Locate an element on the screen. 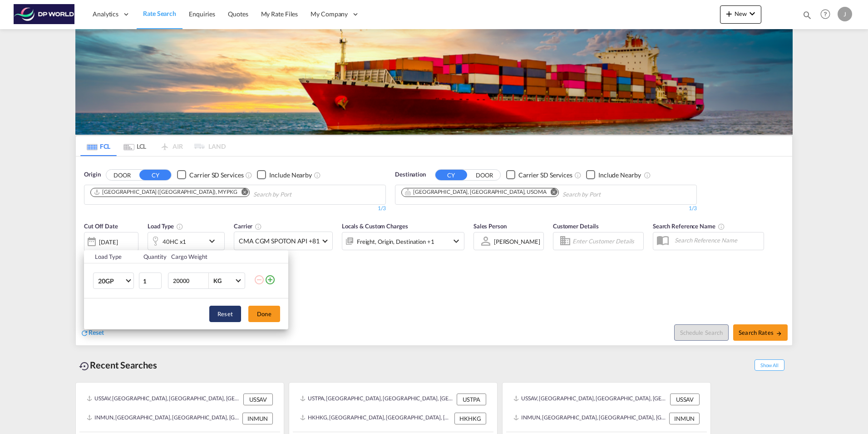 This screenshot has height=434, width=868. th: Load Type is located at coordinates (110, 256).